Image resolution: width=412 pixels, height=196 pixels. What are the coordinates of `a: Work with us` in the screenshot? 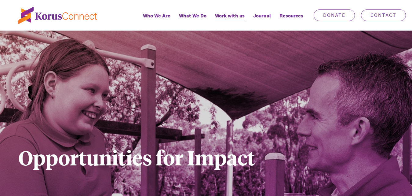 It's located at (230, 20).